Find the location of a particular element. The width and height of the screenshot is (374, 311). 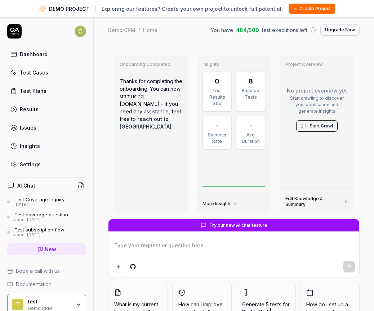

a: Insights is located at coordinates (46, 146).